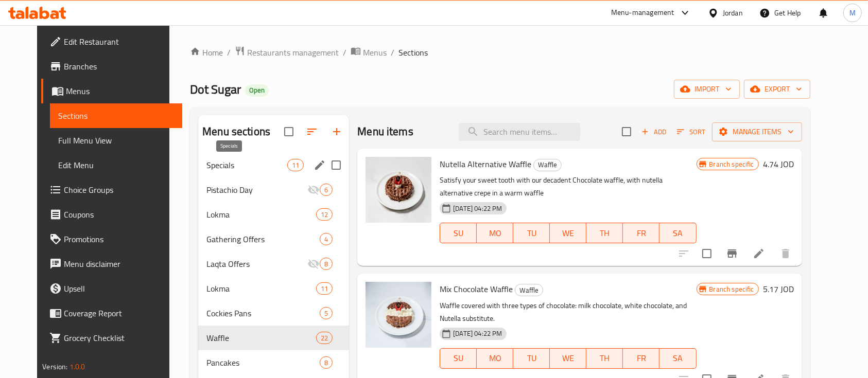 The image size is (868, 378). What do you see at coordinates (111, 313) in the screenshot?
I see `a: Coverage Report` at bounding box center [111, 313].